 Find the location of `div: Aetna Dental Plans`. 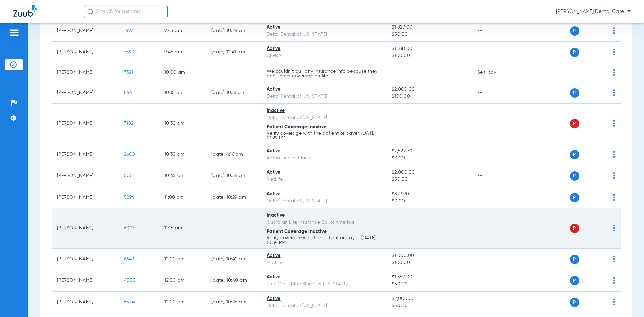

div: Aetna Dental Plans is located at coordinates (323, 158).